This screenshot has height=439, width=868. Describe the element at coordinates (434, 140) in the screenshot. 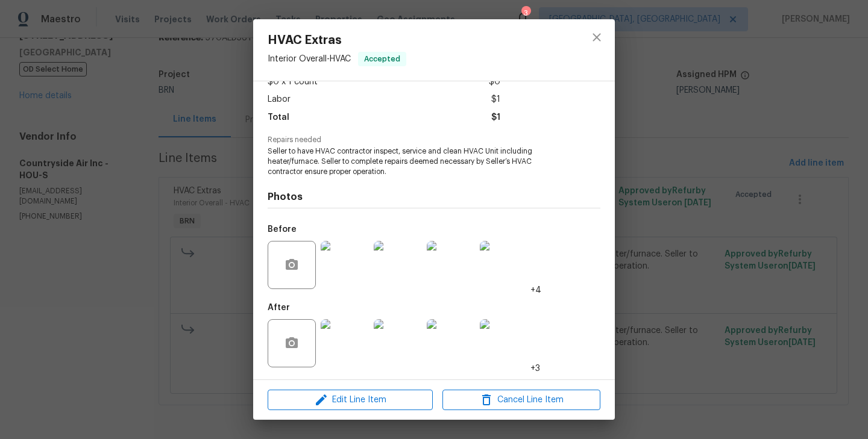

I see `span: Repairs needed` at that location.